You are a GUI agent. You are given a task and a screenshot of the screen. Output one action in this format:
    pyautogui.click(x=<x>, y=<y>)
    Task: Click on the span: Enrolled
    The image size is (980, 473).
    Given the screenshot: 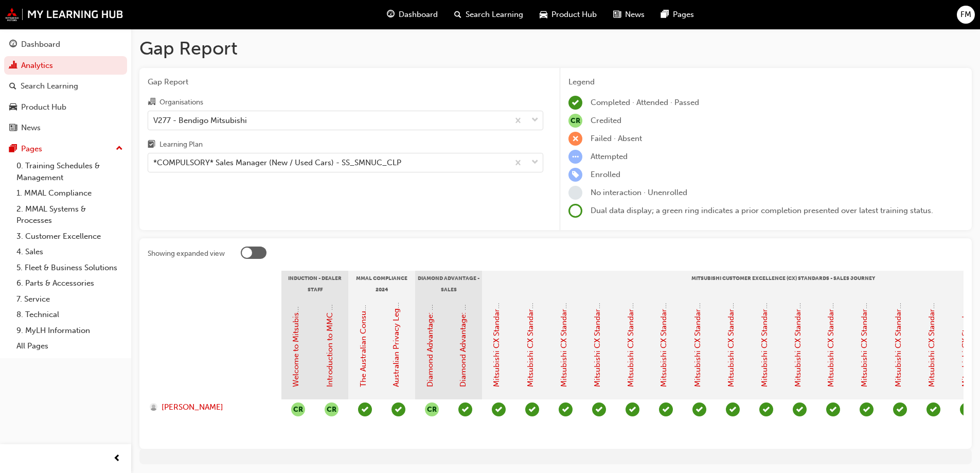 What is the action you would take?
    pyautogui.click(x=605, y=175)
    